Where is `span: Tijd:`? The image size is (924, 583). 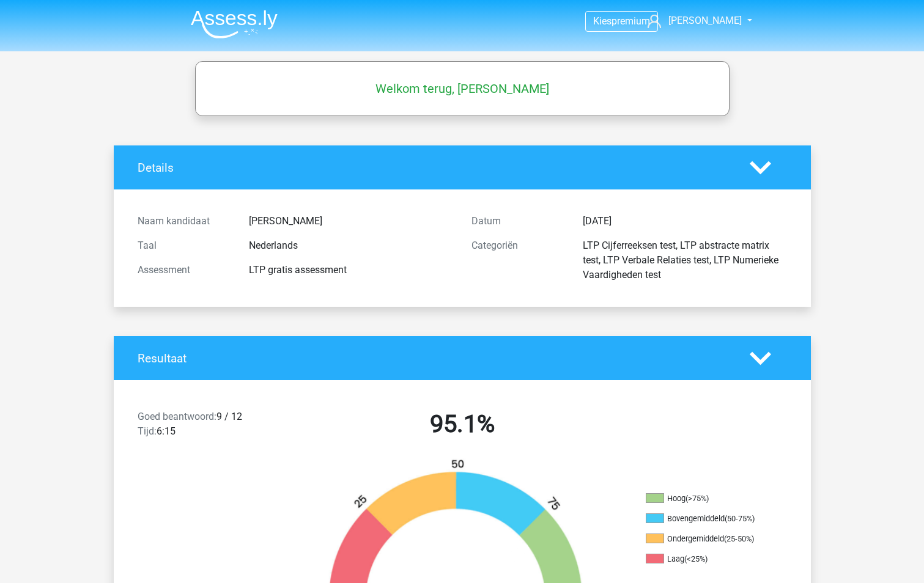
span: Tijd: is located at coordinates (146, 431).